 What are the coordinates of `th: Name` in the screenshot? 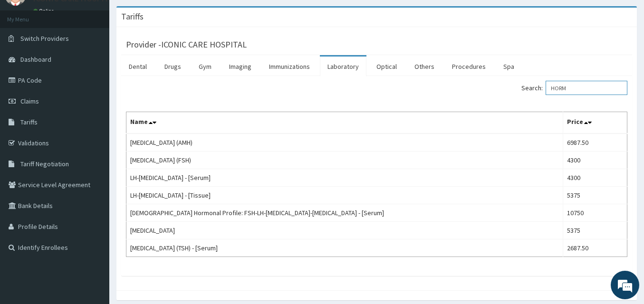 It's located at (344, 123).